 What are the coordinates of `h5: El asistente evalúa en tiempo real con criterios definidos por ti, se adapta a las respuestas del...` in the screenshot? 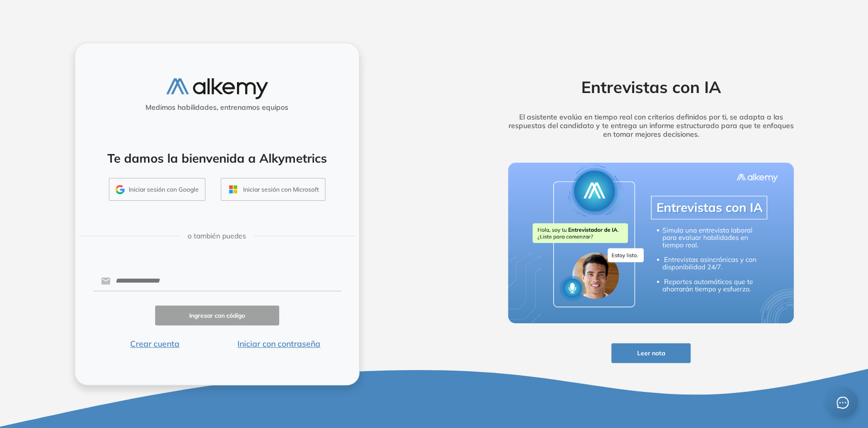 It's located at (651, 126).